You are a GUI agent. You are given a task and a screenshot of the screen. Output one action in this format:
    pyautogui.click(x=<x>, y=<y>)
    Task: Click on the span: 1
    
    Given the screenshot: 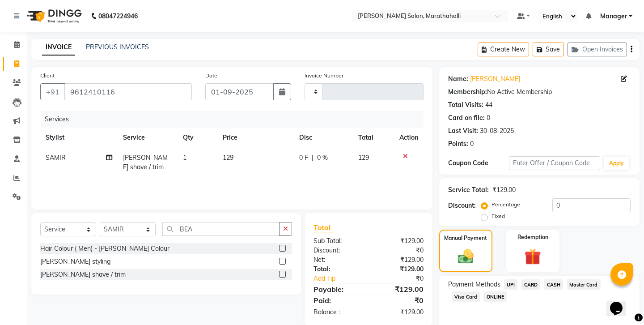 What is the action you would take?
    pyautogui.click(x=185, y=158)
    